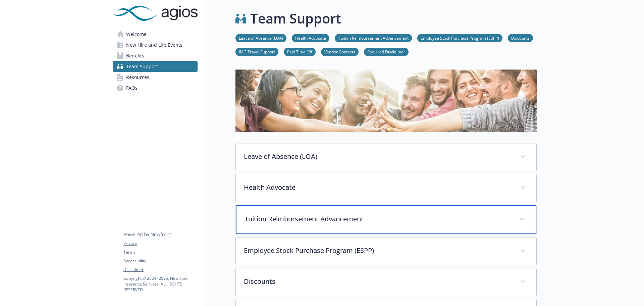  I want to click on span: Resources, so click(137, 77).